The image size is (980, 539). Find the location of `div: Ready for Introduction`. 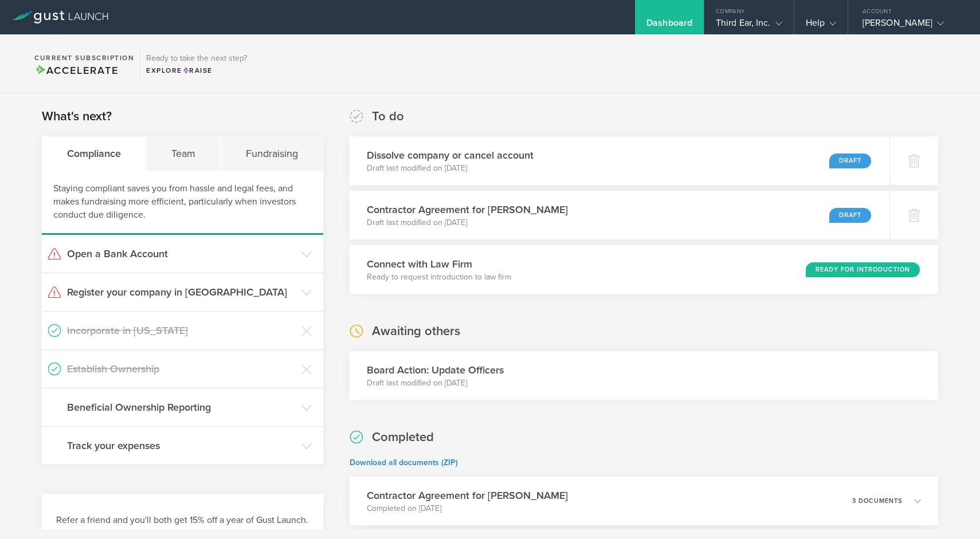

div: Ready for Introduction is located at coordinates (862, 270).